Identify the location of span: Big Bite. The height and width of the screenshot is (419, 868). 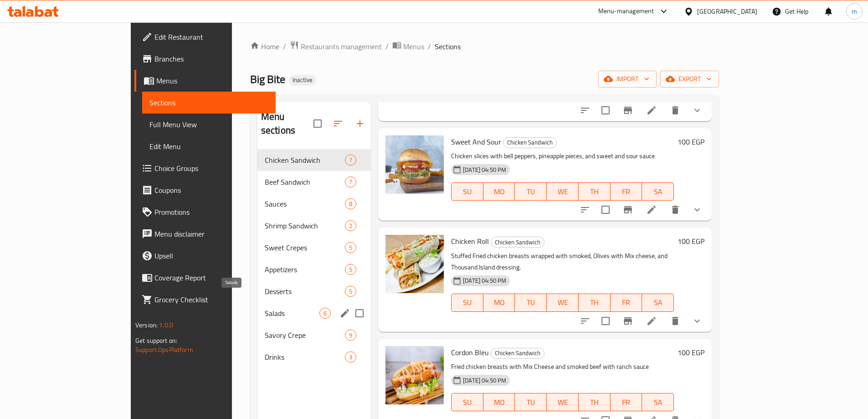
(268, 79).